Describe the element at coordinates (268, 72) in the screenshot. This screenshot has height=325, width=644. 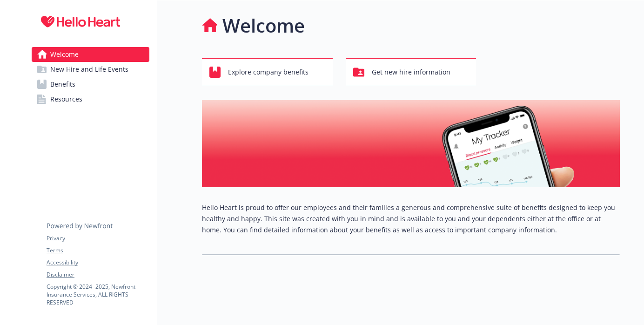
I see `span: Explore company benefits` at that location.